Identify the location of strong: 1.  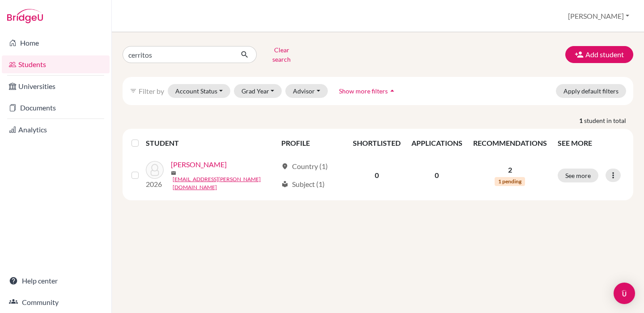
(582, 120).